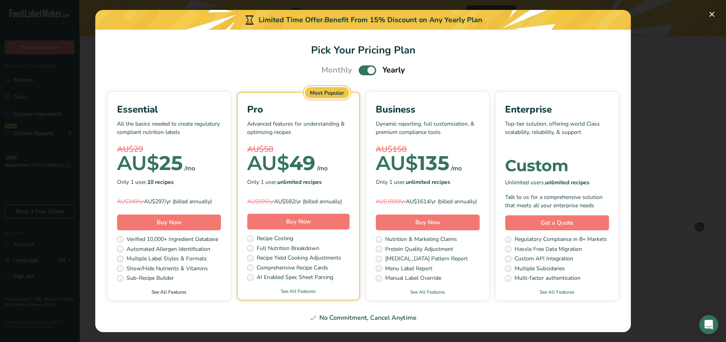 This screenshot has height=342, width=726. Describe the element at coordinates (298, 109) in the screenshot. I see `div: Pro` at that location.